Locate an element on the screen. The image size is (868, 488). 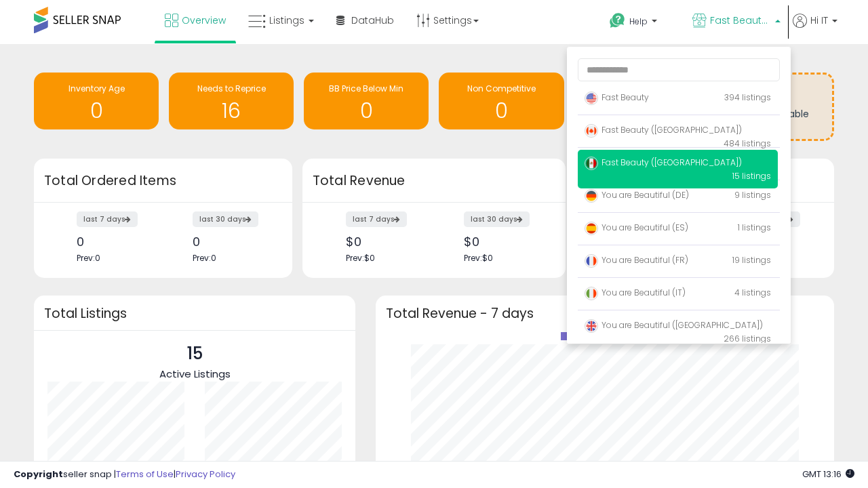
span: DataHub is located at coordinates (373, 20).